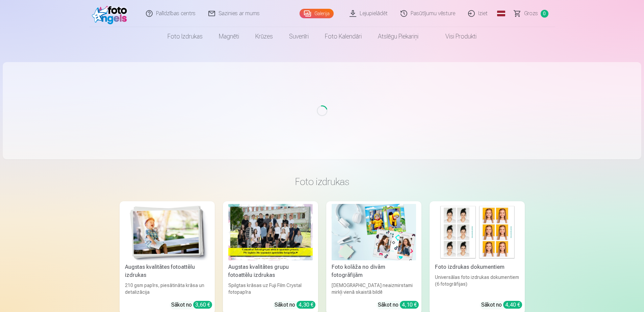 The image size is (644, 312). I want to click on a: Atslēgu piekariņi, so click(398, 36).